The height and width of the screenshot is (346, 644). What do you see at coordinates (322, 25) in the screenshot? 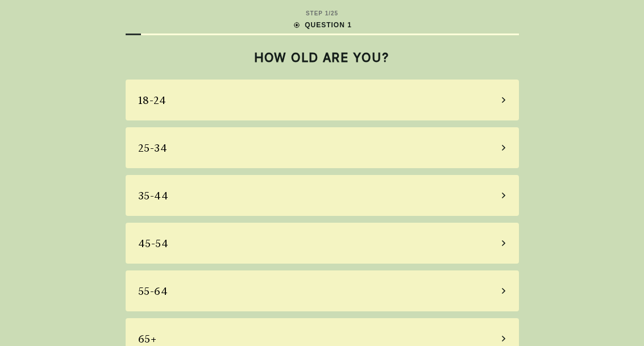
I see `div: QUESTION 1` at bounding box center [322, 25].